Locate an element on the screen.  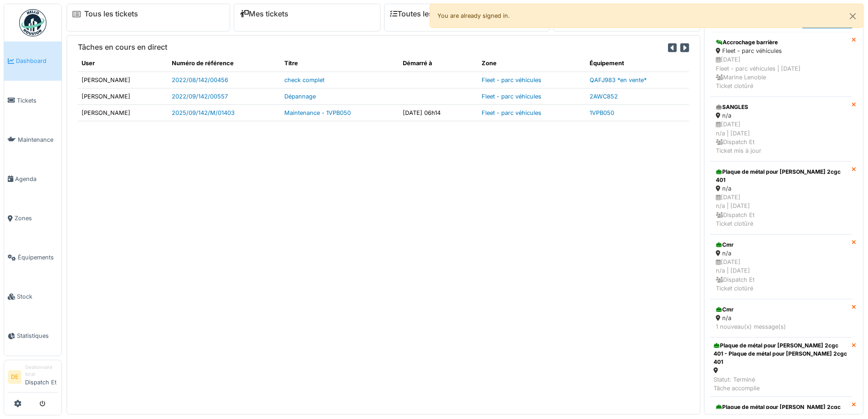
div: 1 nouveau(x) message(s) is located at coordinates (781, 327).